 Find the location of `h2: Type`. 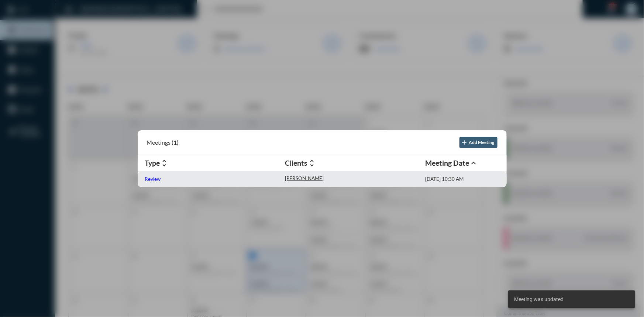

h2: Type is located at coordinates (153, 162).